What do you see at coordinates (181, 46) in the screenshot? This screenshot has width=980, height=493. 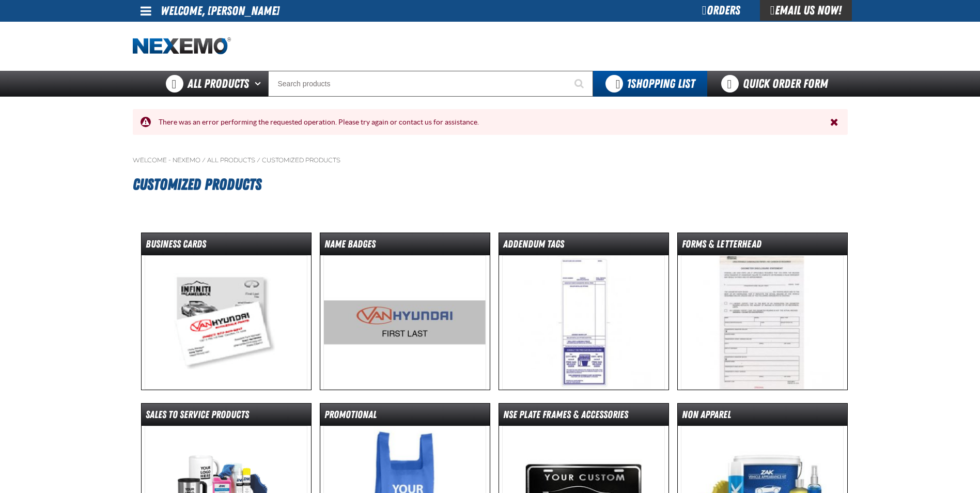 I see `img: Nexemo logo` at bounding box center [181, 46].